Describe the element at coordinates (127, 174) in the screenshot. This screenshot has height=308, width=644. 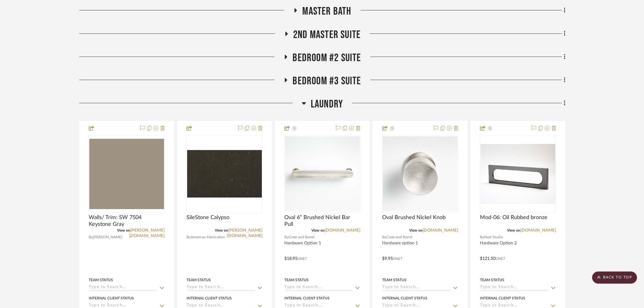
I see `img: Walls/ Trim: SW 7504 Keystone Gray` at that location.